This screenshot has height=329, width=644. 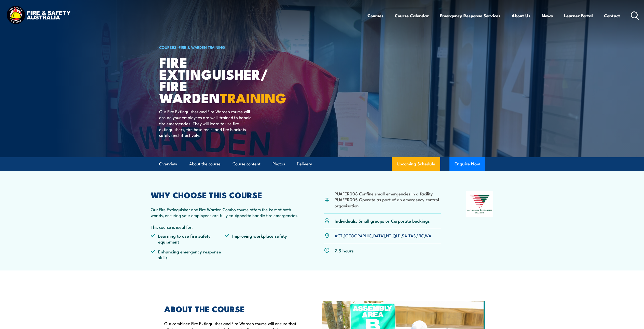 I want to click on strong: TRAINING, so click(x=253, y=97).